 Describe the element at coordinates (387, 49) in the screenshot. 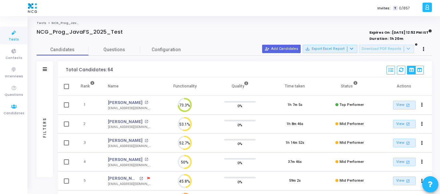

I see `button: Download PDF Reports` at that location.